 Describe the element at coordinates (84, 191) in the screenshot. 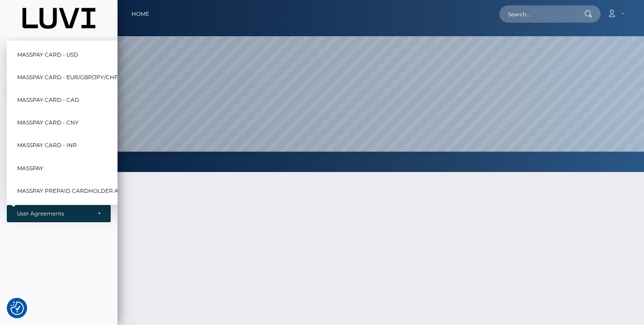

I see `span: MassPay Prepaid Cardholder Agreement` at that location.